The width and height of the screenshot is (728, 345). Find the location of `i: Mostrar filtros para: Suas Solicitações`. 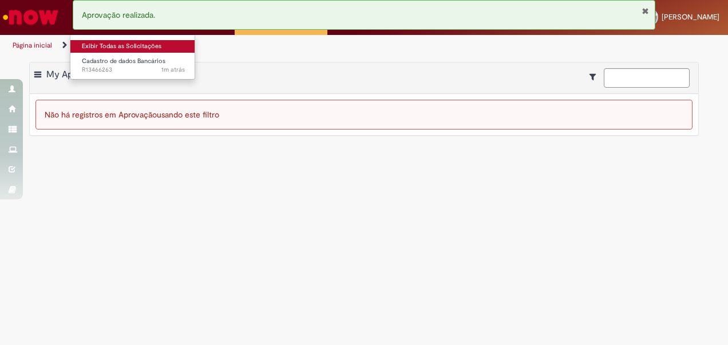

i: Mostrar filtros para: Suas Solicitações is located at coordinates (595, 77).